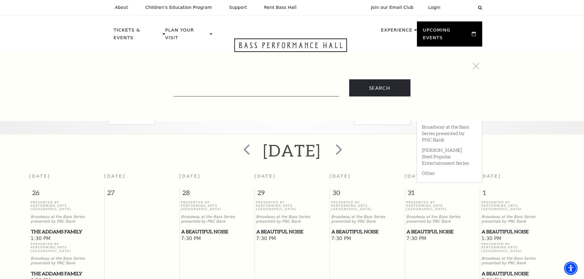 The image size is (584, 279). Describe the element at coordinates (256, 90) in the screenshot. I see `input: Text field` at that location.